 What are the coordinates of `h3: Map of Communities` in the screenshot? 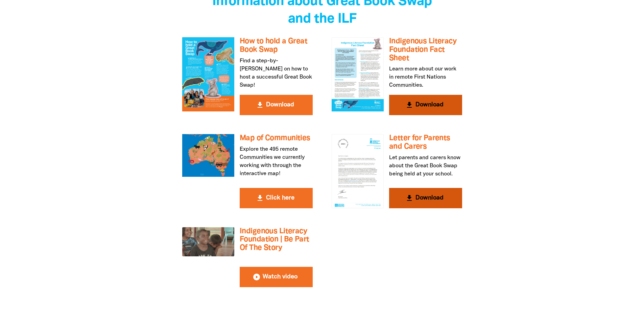 It's located at (276, 138).